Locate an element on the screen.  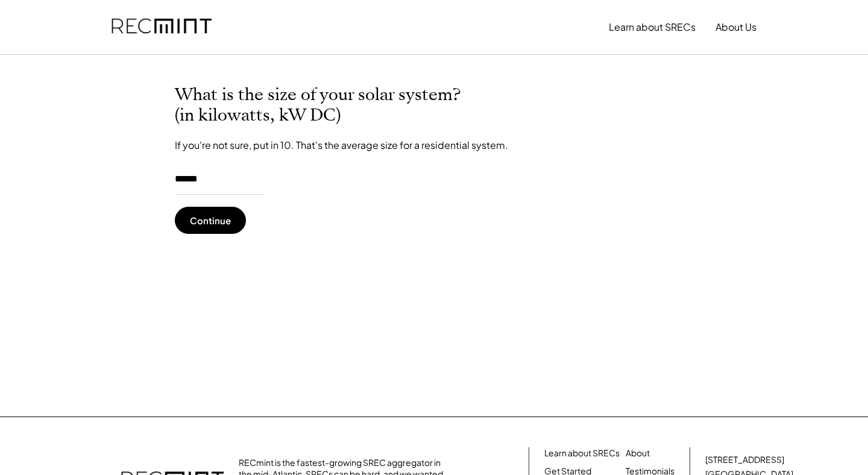
button: About Us is located at coordinates (736, 27).